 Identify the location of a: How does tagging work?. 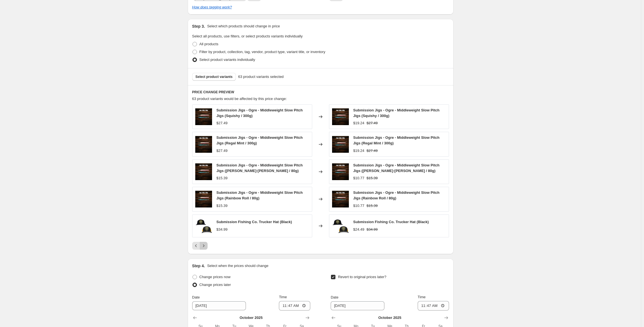
(212, 7).